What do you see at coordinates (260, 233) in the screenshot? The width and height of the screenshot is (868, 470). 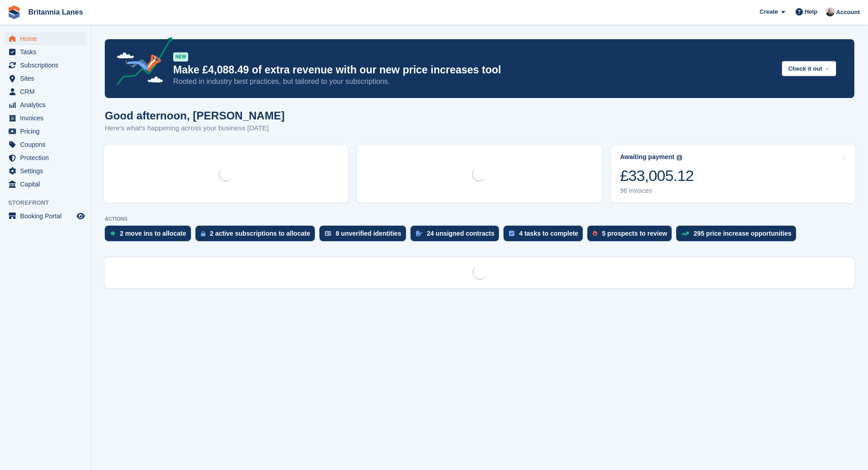 I see `div: 2 active subscriptions to allocate` at bounding box center [260, 233].